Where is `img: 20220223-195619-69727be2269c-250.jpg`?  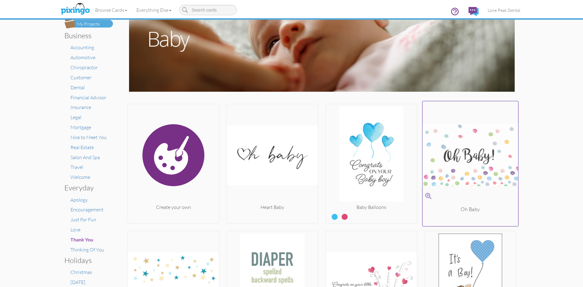
img: 20220223-195619-69727be2269c-250.jpg is located at coordinates (371, 155).